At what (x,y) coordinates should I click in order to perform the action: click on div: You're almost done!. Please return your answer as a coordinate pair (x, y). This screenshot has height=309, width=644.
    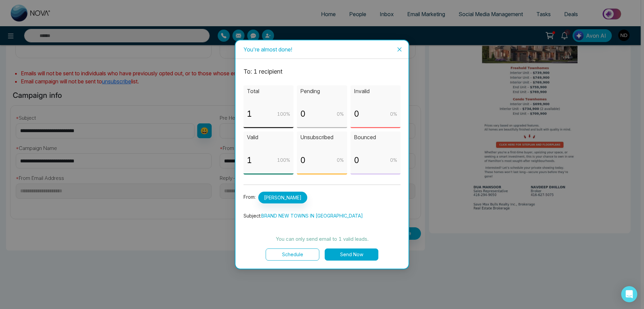
    Looking at the image, I should click on (322, 49).